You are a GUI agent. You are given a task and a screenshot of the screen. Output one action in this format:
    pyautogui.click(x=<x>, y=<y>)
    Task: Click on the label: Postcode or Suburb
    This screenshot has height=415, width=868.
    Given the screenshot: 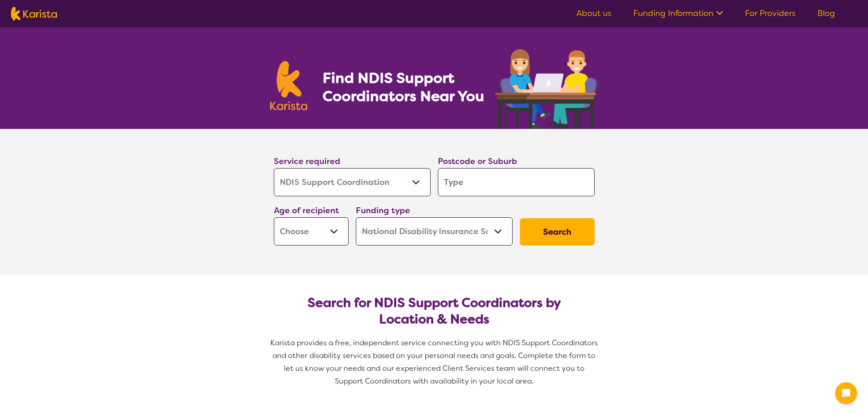 What is the action you would take?
    pyautogui.click(x=477, y=161)
    